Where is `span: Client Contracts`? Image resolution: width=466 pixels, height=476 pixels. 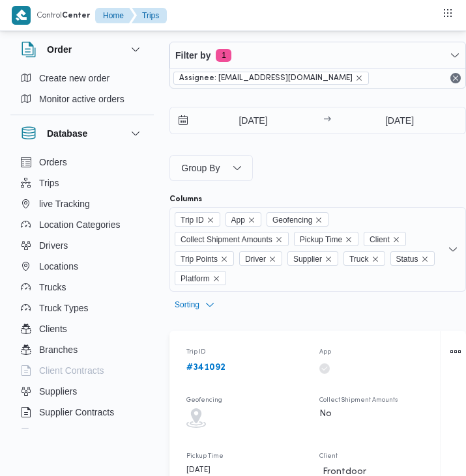 span: Client Contracts is located at coordinates (72, 370).